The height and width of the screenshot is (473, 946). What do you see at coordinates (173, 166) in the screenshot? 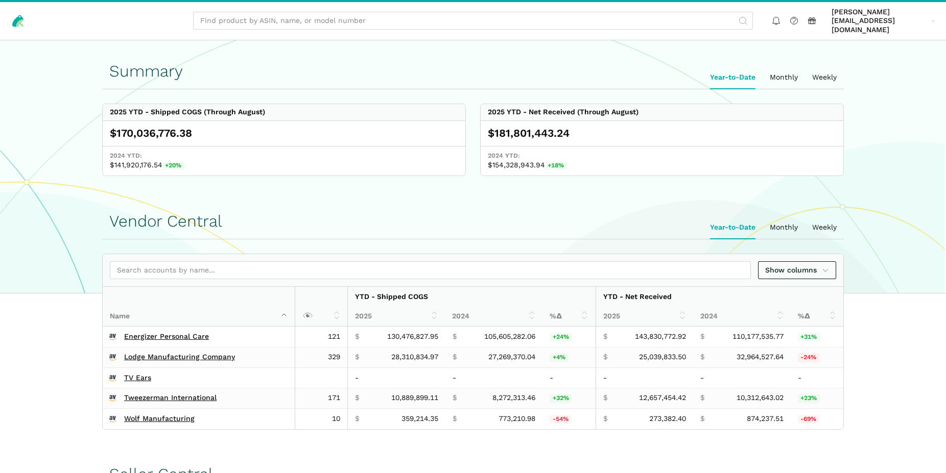
I see `span: +20%` at bounding box center [173, 166].